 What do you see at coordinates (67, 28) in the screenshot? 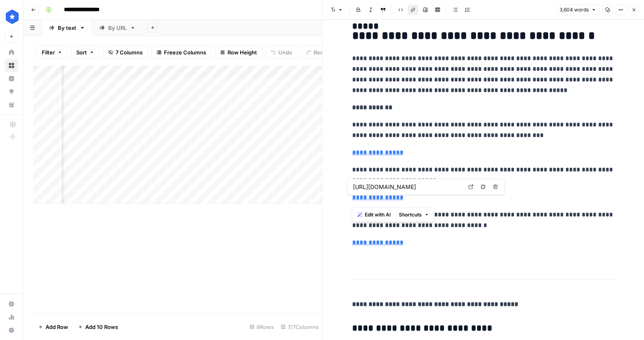
I see `div: By text` at bounding box center [67, 28].